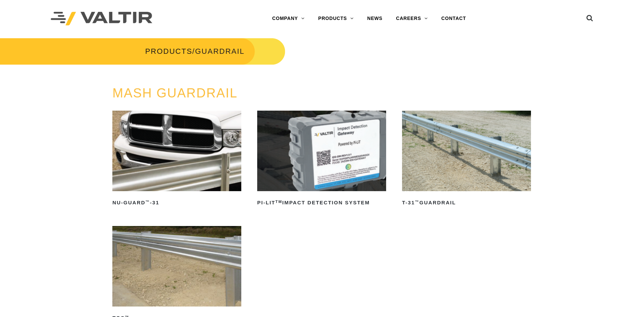 This screenshot has width=644, height=317. Describe the element at coordinates (288, 19) in the screenshot. I see `a: COMPANY` at that location.